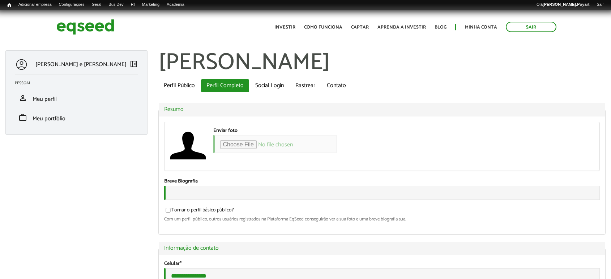  Describe the element at coordinates (269, 86) in the screenshot. I see `a: Social Login` at that location.